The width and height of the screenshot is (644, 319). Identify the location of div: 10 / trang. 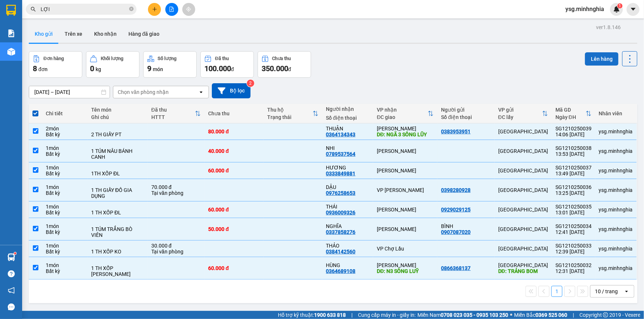
(606, 292).